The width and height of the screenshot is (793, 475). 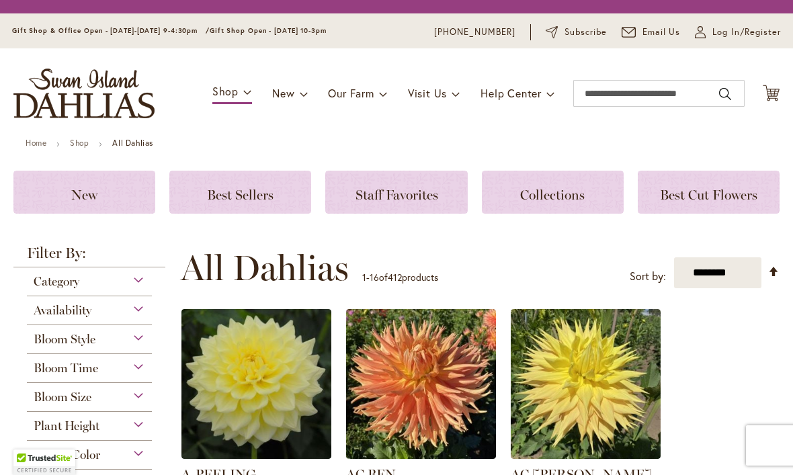 What do you see at coordinates (67, 455) in the screenshot?
I see `span: Flower Color` at bounding box center [67, 455].